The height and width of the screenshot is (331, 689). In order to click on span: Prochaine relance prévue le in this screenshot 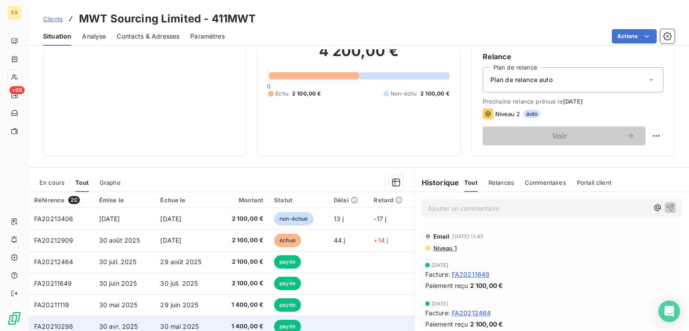, I will do `click(573, 101)`.